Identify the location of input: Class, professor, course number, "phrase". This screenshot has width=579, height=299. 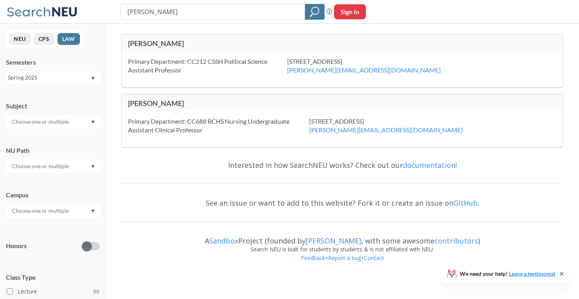
(213, 12).